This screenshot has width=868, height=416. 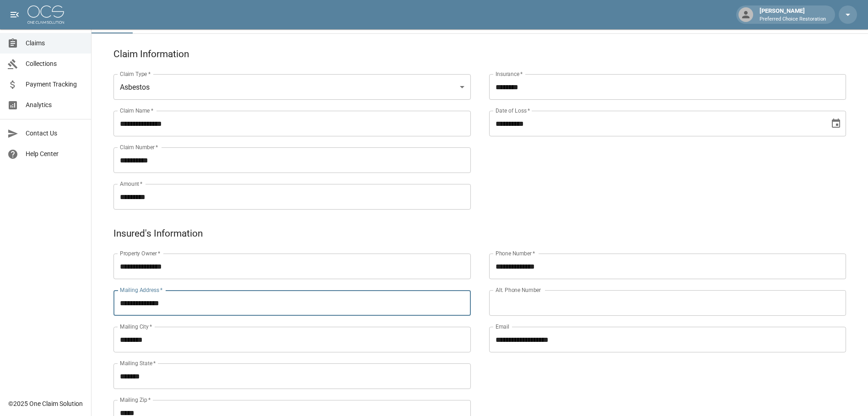 I want to click on button: open drawer, so click(x=15, y=15).